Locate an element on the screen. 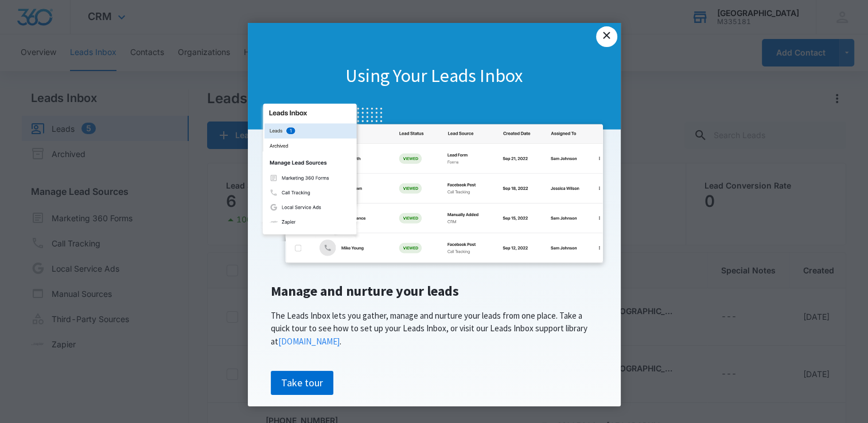  a: Take tour is located at coordinates (301, 383).